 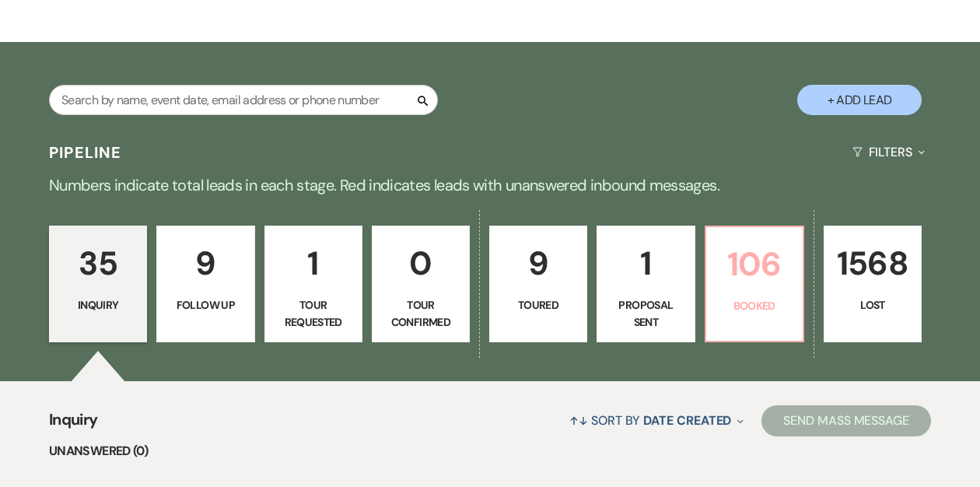 I want to click on p: Toured, so click(x=539, y=305).